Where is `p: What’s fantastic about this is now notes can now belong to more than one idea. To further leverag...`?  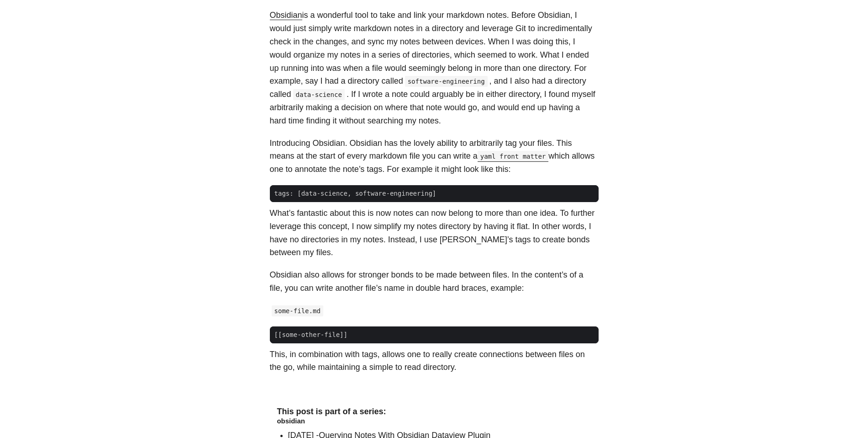
p: What’s fantastic about this is now notes can now belong to more than one idea. To further leverag... is located at coordinates (434, 233).